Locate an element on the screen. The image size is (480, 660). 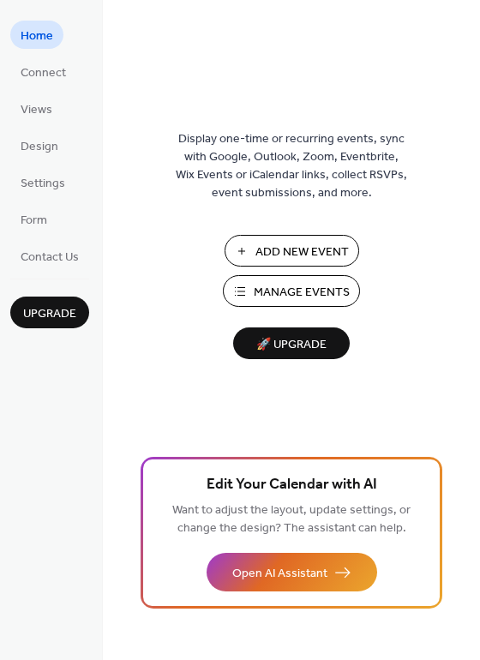
button: Add New Event is located at coordinates (292, 250).